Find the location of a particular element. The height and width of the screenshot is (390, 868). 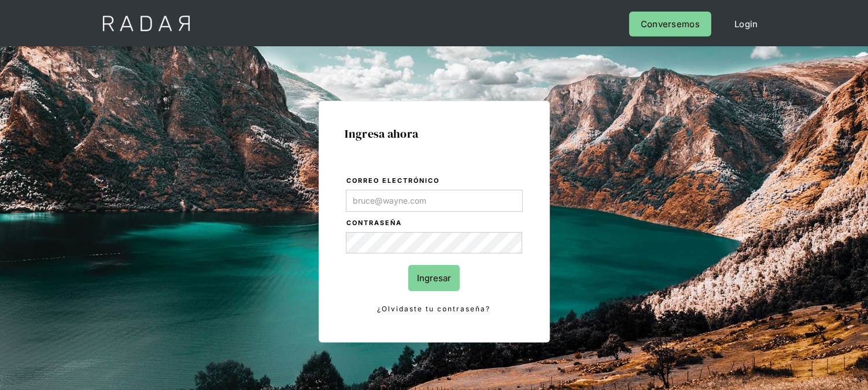

a: Conversemos is located at coordinates (670, 24).